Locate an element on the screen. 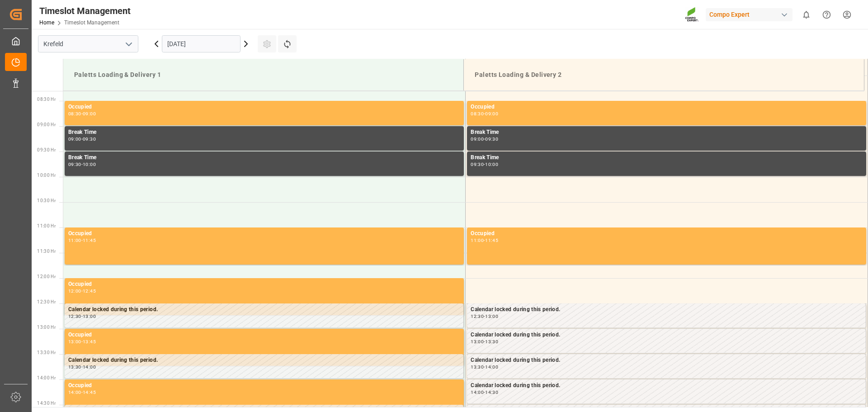  a: Home is located at coordinates (47, 23).